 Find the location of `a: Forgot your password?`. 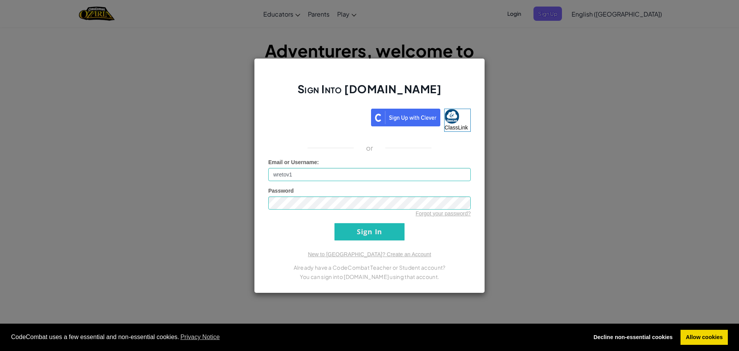

a: Forgot your password? is located at coordinates (443, 213).